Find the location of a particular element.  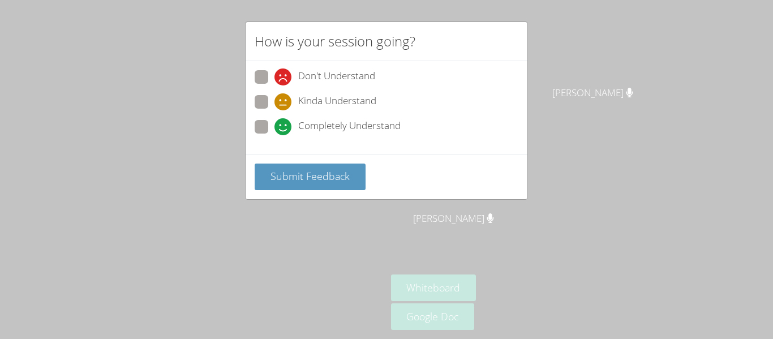

span: Kinda Understand is located at coordinates (337, 102).